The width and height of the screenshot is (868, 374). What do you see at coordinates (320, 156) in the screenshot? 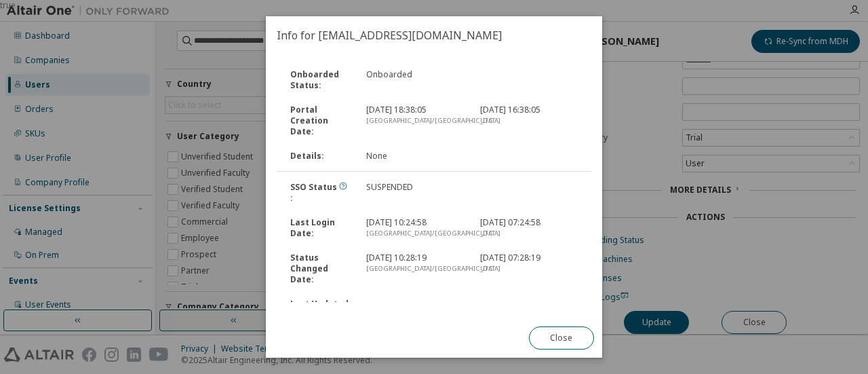
I see `div: Details :` at bounding box center [320, 156].